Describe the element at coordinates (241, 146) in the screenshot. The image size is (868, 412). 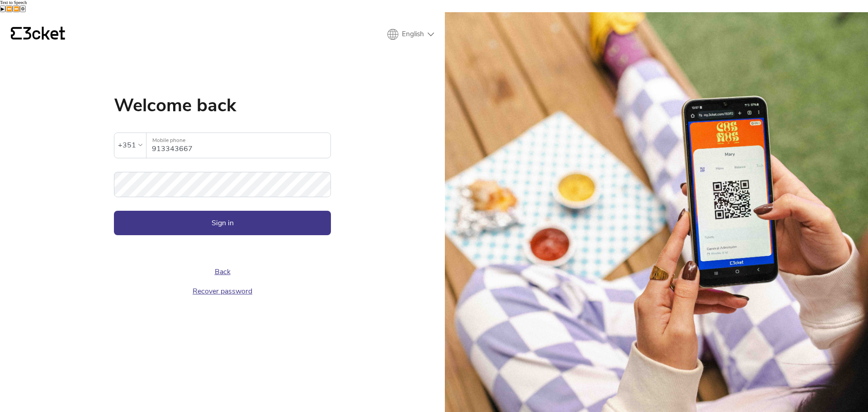
I see `input: Mobile phone` at that location.